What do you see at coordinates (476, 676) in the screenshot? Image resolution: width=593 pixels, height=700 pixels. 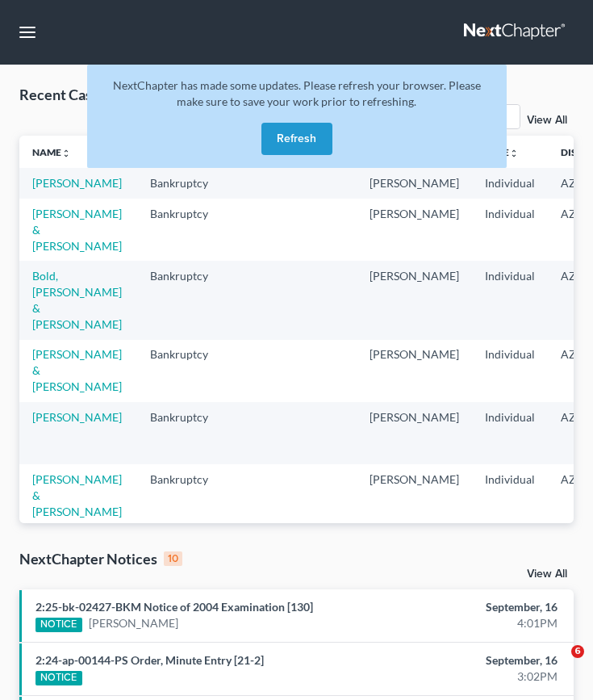 I see `div: 3:02PM` at bounding box center [476, 676].